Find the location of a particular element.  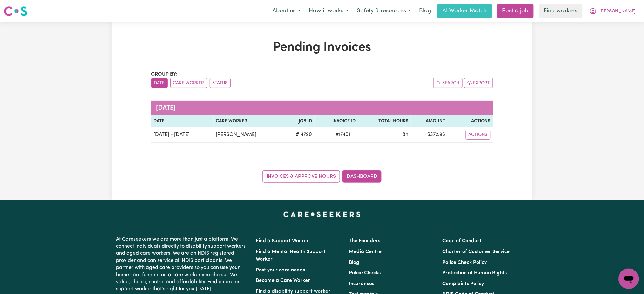

span: # 174011 is located at coordinates (343, 134).